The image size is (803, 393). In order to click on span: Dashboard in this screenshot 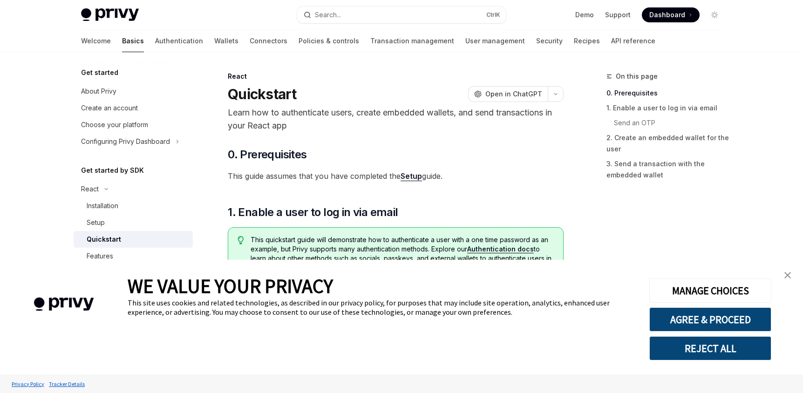, I will do `click(667, 15)`.